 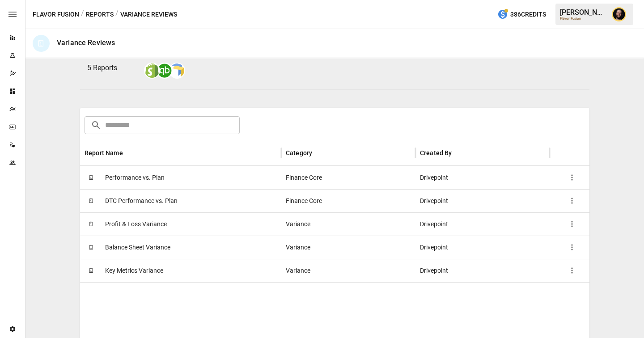 What do you see at coordinates (56, 14) in the screenshot?
I see `button: Flavor Fusion` at bounding box center [56, 14].